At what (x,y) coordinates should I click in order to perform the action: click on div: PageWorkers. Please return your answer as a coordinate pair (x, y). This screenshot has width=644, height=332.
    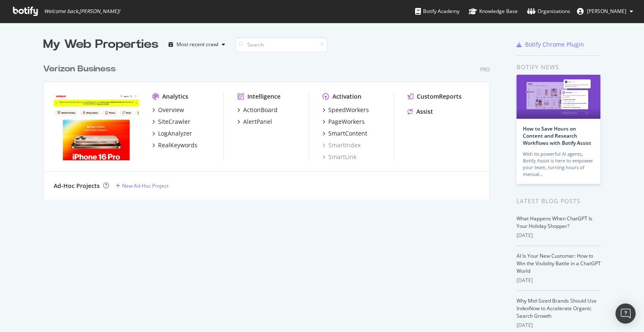
    Looking at the image, I should click on (346, 122).